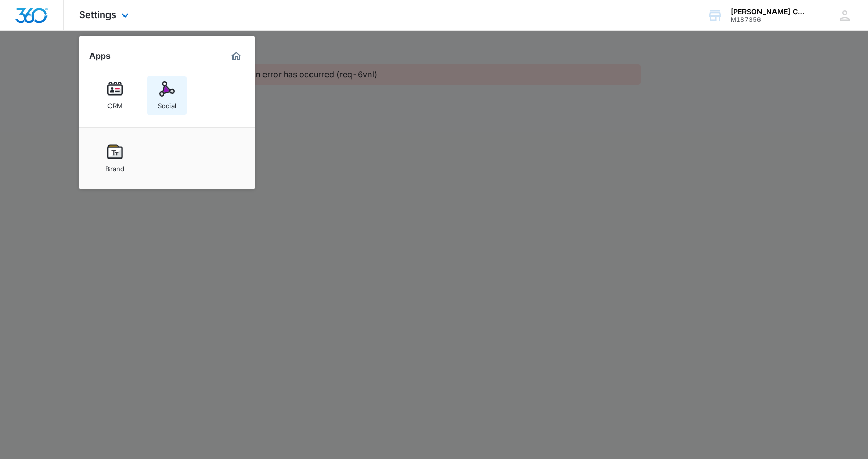  What do you see at coordinates (167, 103) in the screenshot?
I see `div: Social` at bounding box center [167, 103].